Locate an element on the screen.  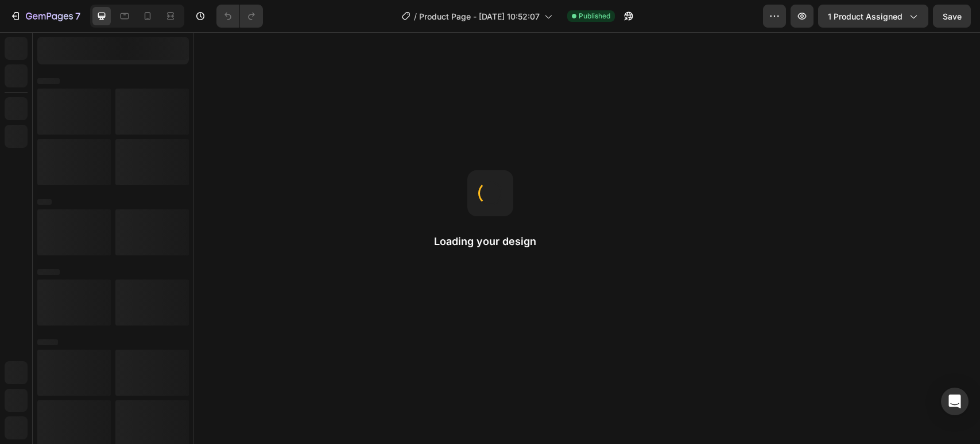
button: 7 is located at coordinates (45, 16).